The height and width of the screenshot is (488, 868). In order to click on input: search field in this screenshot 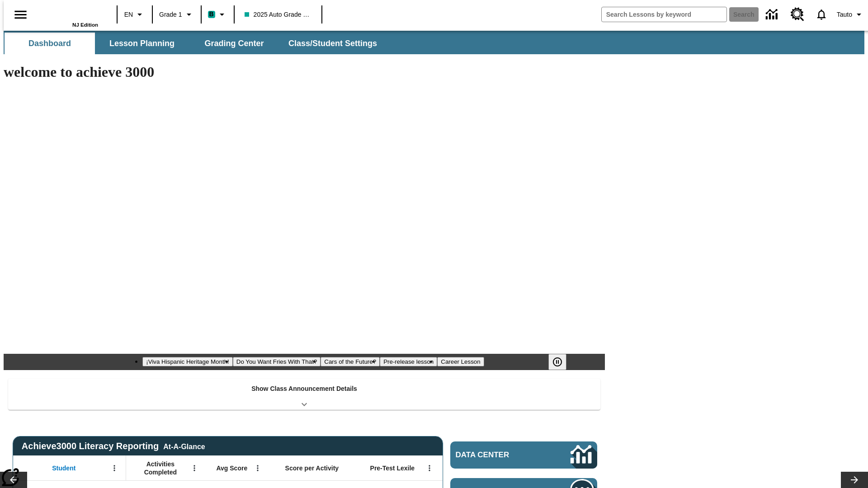, I will do `click(665, 14)`.